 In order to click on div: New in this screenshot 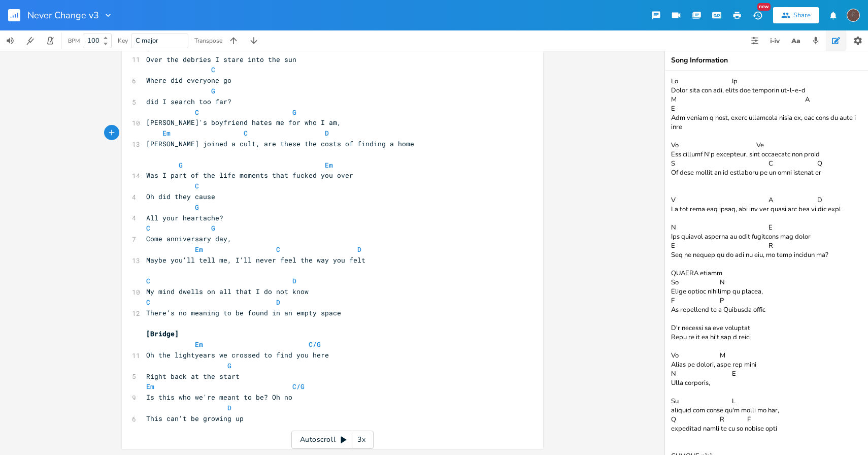, I will do `click(764, 6)`.